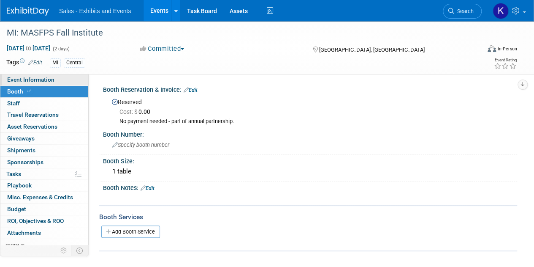 The height and width of the screenshot is (267, 534). I want to click on span: Booth, so click(20, 91).